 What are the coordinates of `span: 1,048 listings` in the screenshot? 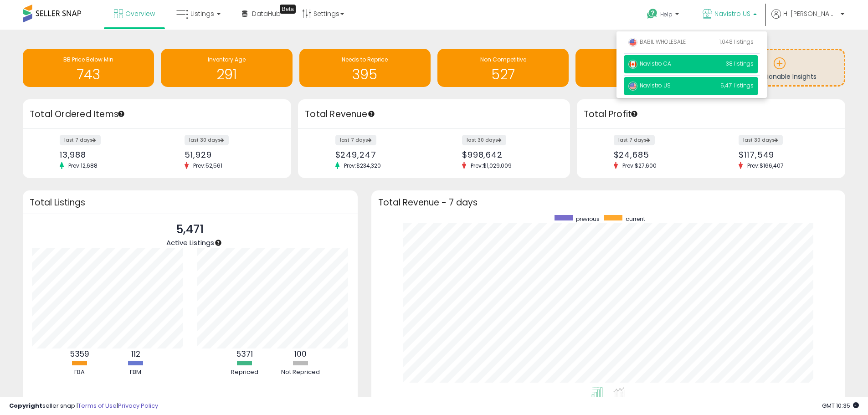 It's located at (737, 41).